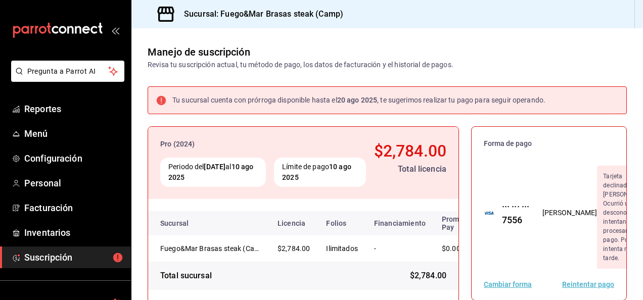  Describe the element at coordinates (410, 169) in the screenshot. I see `div: Total licencia` at that location.